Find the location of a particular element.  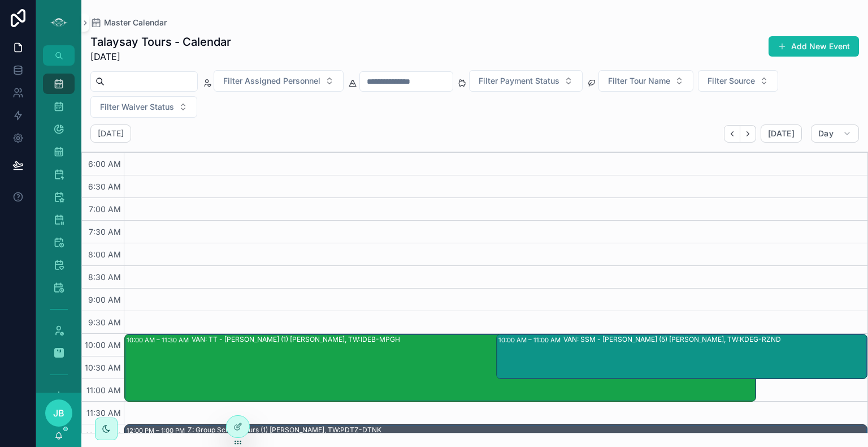

span: 12:00 PM is located at coordinates (102, 435).